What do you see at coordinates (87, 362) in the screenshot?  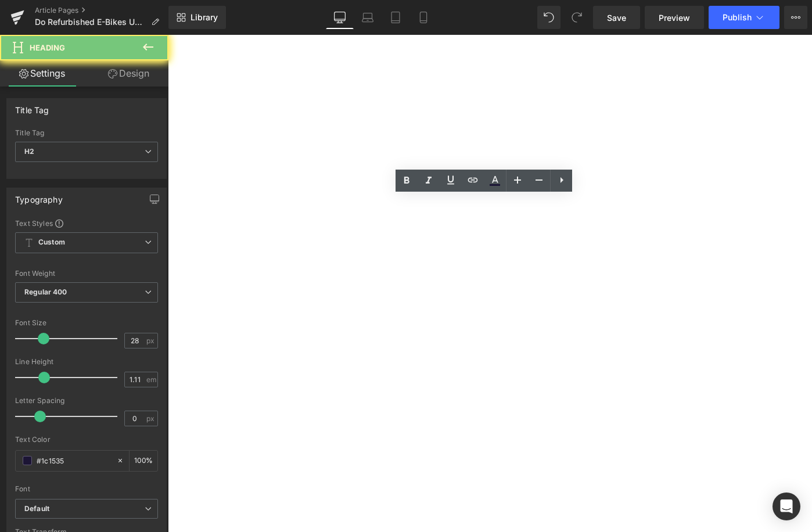 I see `div: Line Height` at bounding box center [87, 362].